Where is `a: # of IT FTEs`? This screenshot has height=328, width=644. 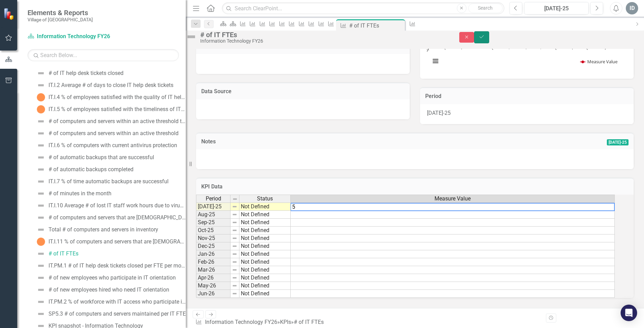 a: # of IT FTEs is located at coordinates (57, 254).